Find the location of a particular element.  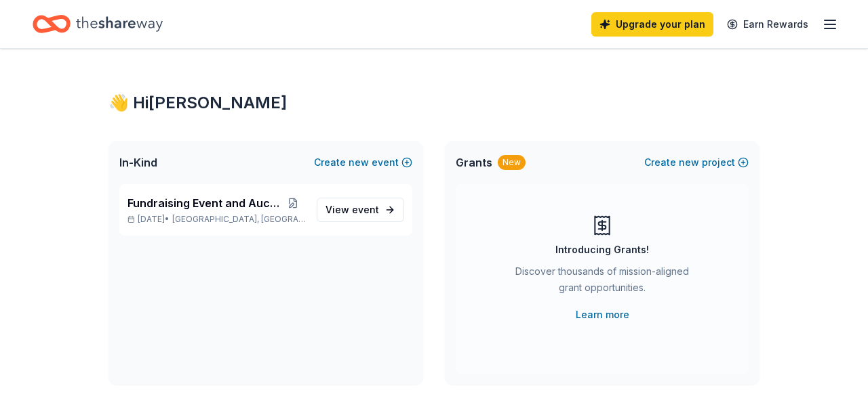

button: Createnewevent is located at coordinates (363, 162).